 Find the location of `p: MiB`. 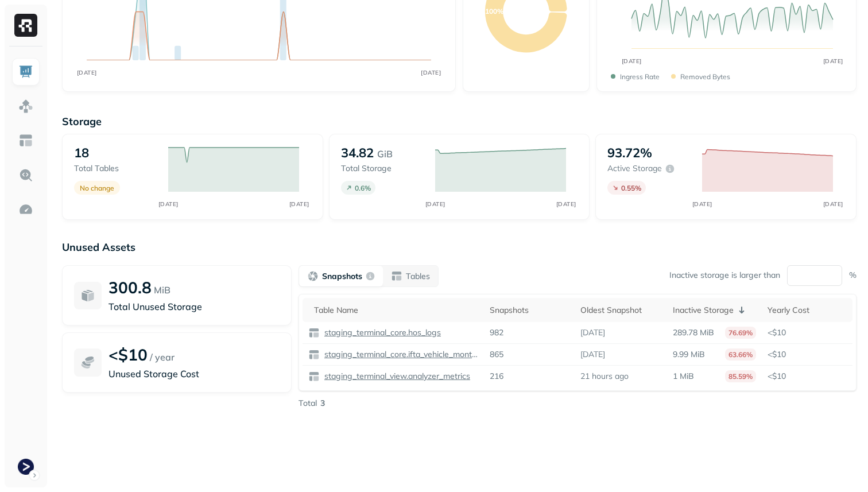

p: MiB is located at coordinates (162, 290).